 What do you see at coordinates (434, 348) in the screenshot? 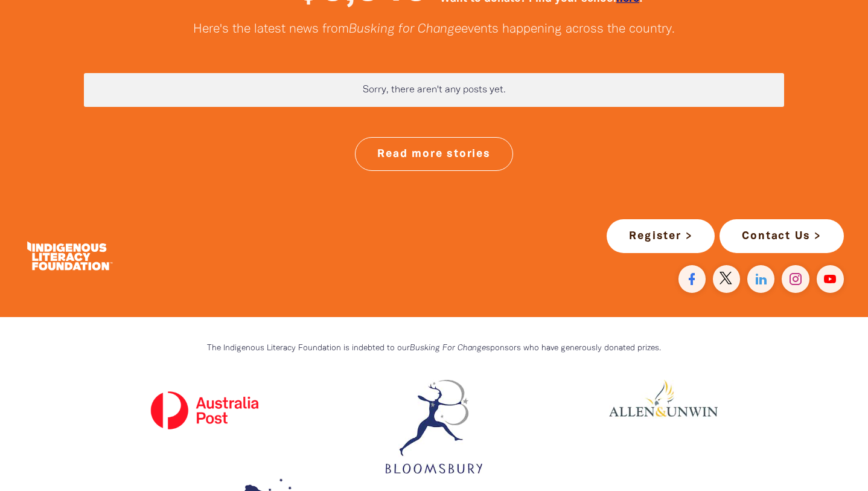
I see `p: The Indigenous Literacy Foundation is indebted to our sponsors who have generously donated prizes.` at bounding box center [434, 348].